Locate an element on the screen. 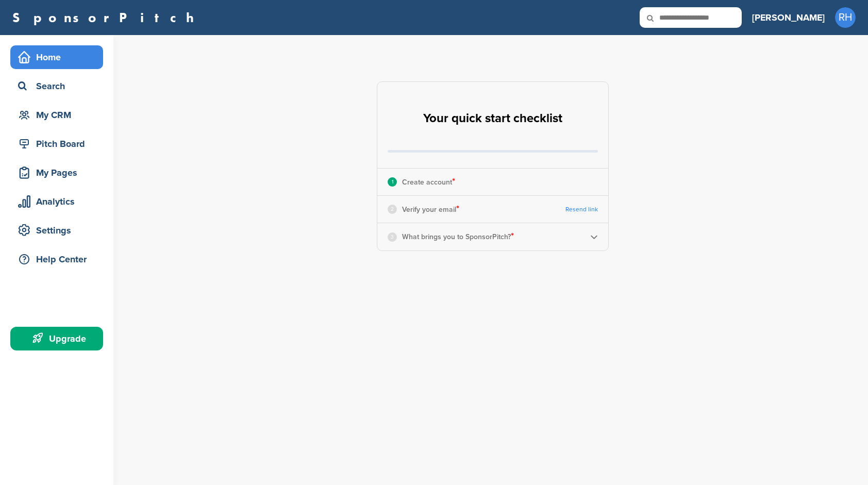 This screenshot has width=868, height=485. a: Settings is located at coordinates (57, 231).